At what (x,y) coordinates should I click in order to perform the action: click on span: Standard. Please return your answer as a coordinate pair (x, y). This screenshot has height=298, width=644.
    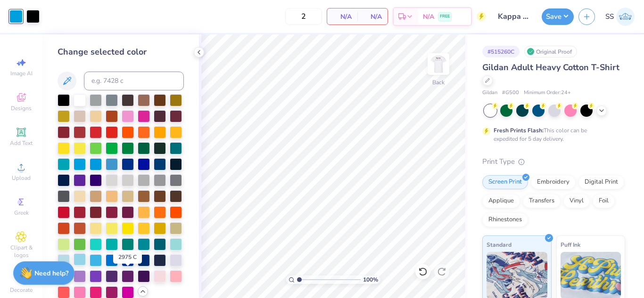
    Looking at the image, I should click on (499, 245).